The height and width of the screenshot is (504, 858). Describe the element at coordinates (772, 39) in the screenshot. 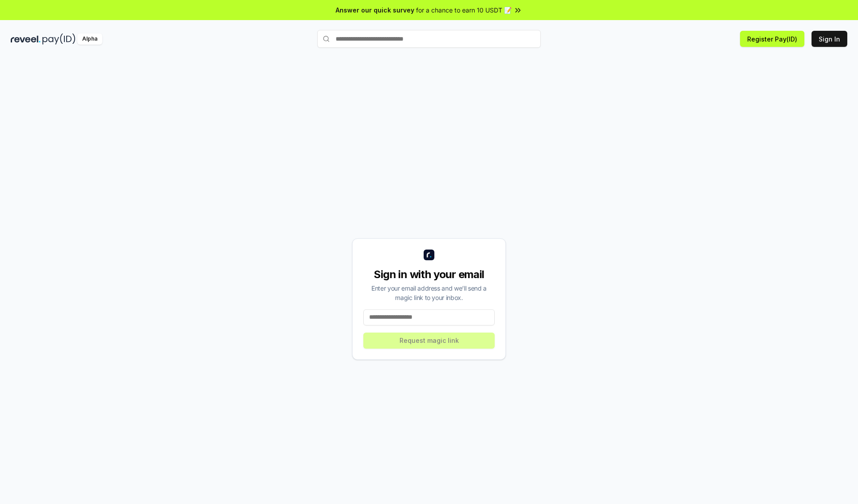

I see `button: Register Pay(ID)` at that location.